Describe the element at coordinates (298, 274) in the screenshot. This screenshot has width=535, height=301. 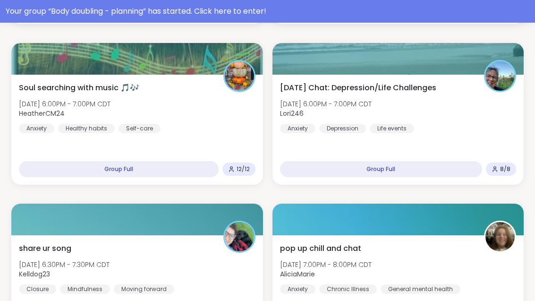
I see `b: AliciaMarie` at that location.